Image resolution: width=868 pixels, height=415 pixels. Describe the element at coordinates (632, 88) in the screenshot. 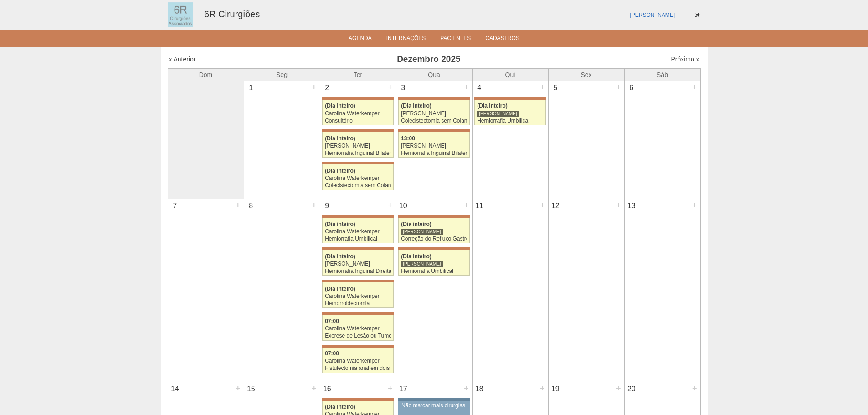

I see `div: 6` at that location.